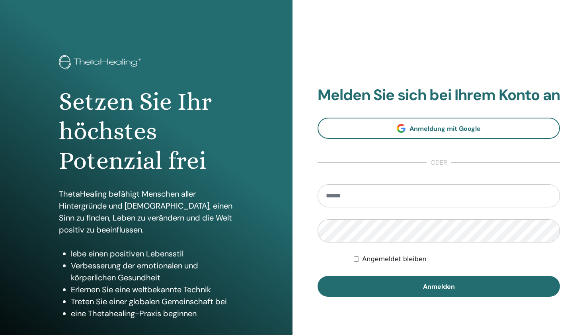 This screenshot has width=585, height=335. What do you see at coordinates (153, 289) in the screenshot?
I see `li: Erlernen Sie eine weltbekannte Technik` at bounding box center [153, 289].